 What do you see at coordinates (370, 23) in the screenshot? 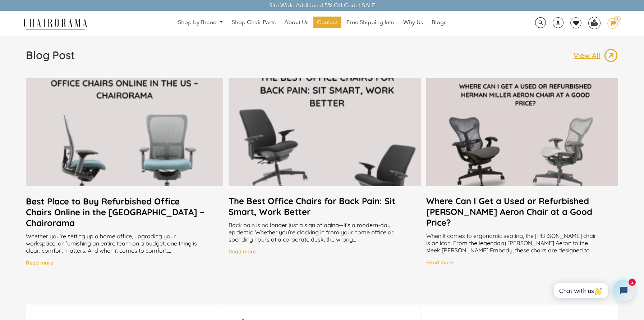
I see `a: Free Shipping Info` at bounding box center [370, 23].